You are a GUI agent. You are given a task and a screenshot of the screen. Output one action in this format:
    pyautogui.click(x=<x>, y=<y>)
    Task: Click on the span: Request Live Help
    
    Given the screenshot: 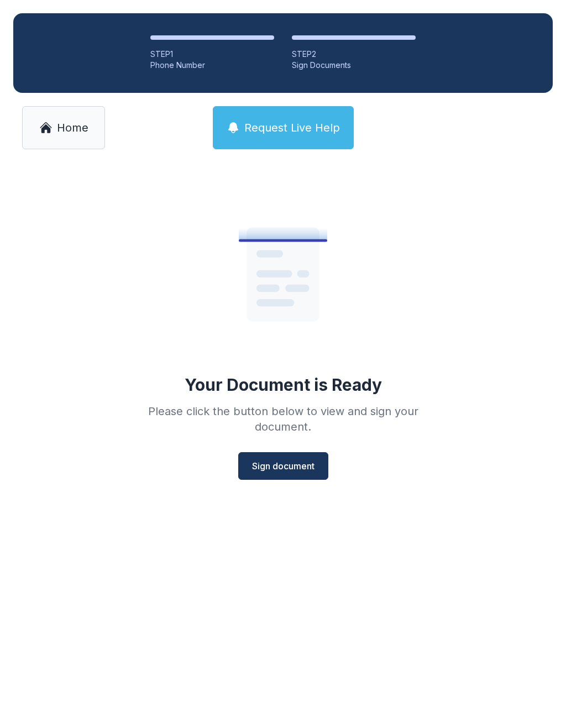 What is the action you would take?
    pyautogui.click(x=292, y=128)
    